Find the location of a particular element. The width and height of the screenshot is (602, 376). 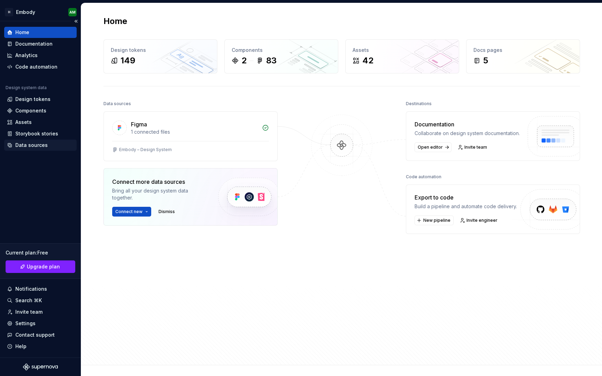

button: Notifications is located at coordinates (40, 289).